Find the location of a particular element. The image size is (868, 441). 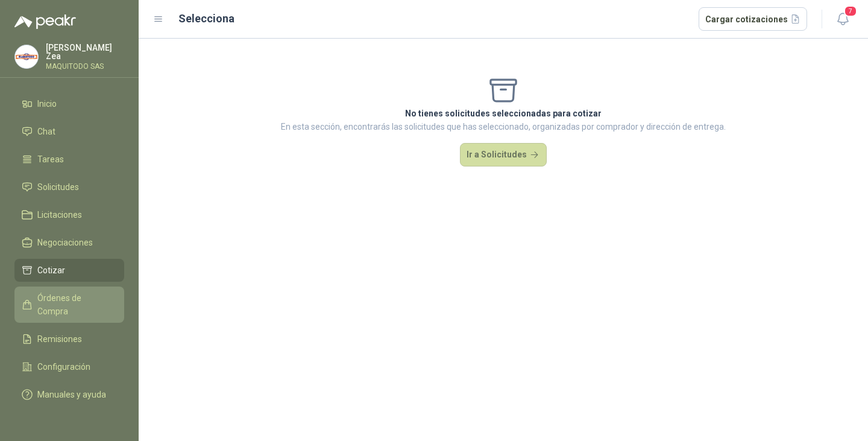

a: Inicio is located at coordinates (69, 104).